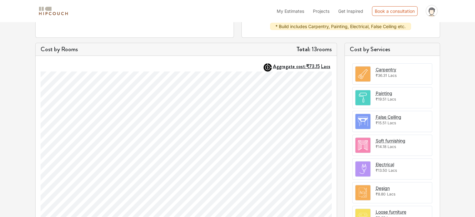  Describe the element at coordinates (351, 11) in the screenshot. I see `span: Get Inspired` at that location.